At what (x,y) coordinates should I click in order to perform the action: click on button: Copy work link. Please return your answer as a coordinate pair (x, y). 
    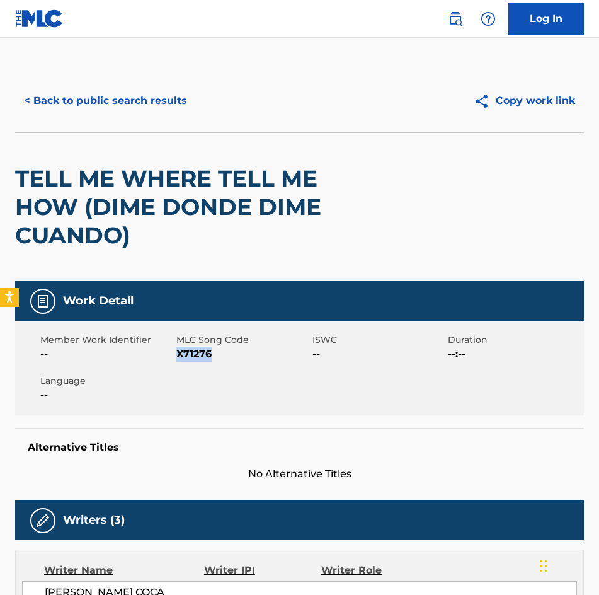
    Looking at the image, I should click on (524, 101).